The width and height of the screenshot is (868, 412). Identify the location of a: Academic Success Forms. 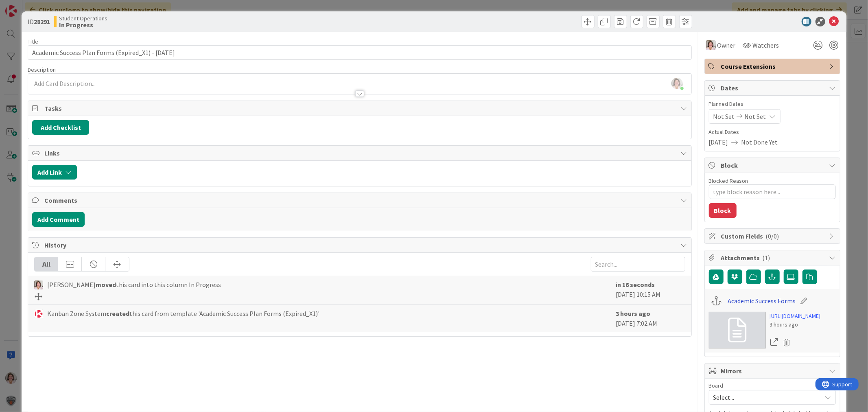
(761, 301).